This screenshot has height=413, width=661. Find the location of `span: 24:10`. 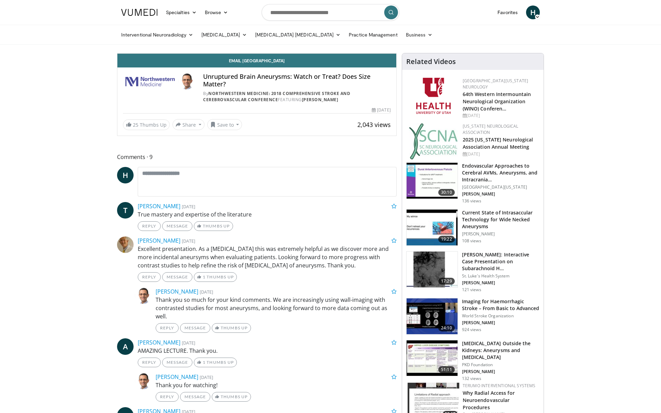

span: 24:10 is located at coordinates (446, 328).